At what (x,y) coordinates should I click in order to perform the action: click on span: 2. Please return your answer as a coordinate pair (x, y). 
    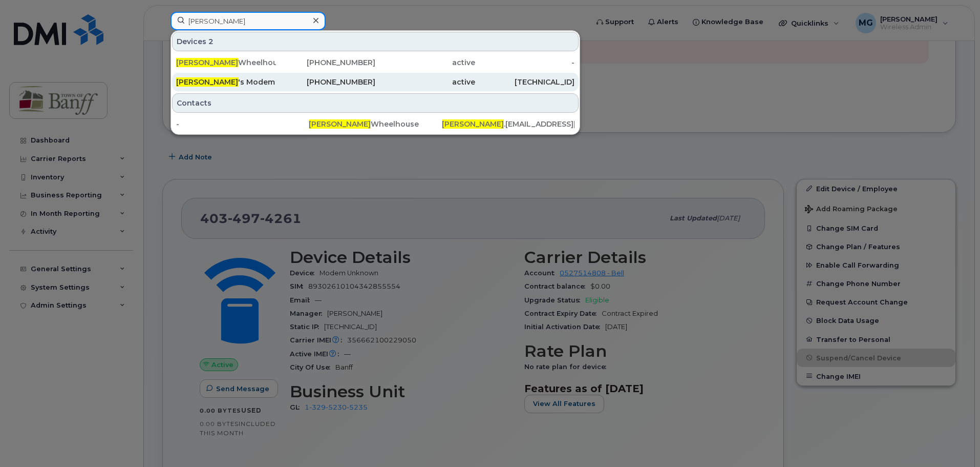
    Looking at the image, I should click on (211, 41).